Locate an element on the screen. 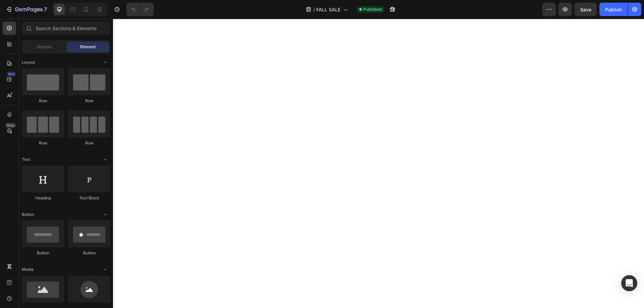 The image size is (644, 308). span: Section is located at coordinates (44, 47).